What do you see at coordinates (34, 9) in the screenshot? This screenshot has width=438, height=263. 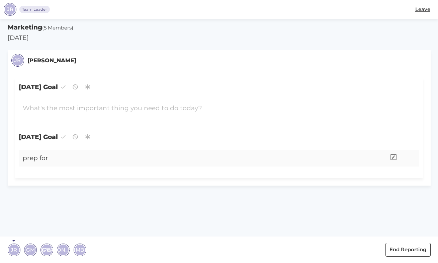 I see `span: Team Leader` at bounding box center [34, 9].